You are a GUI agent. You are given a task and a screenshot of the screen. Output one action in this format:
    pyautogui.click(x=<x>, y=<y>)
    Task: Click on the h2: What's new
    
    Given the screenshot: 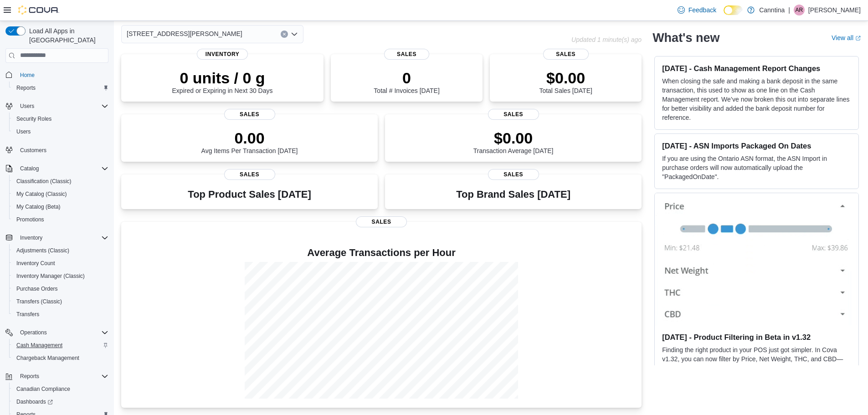 What is the action you would take?
    pyautogui.click(x=685, y=37)
    